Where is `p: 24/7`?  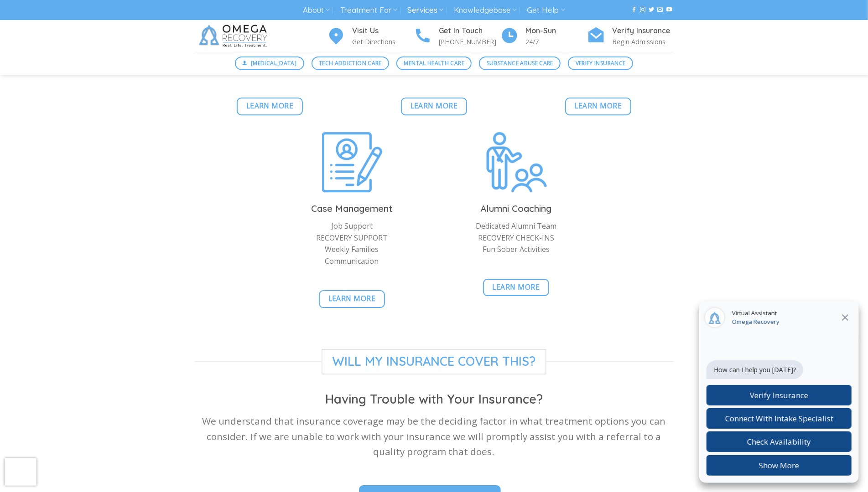
p: 24/7 is located at coordinates (556, 41).